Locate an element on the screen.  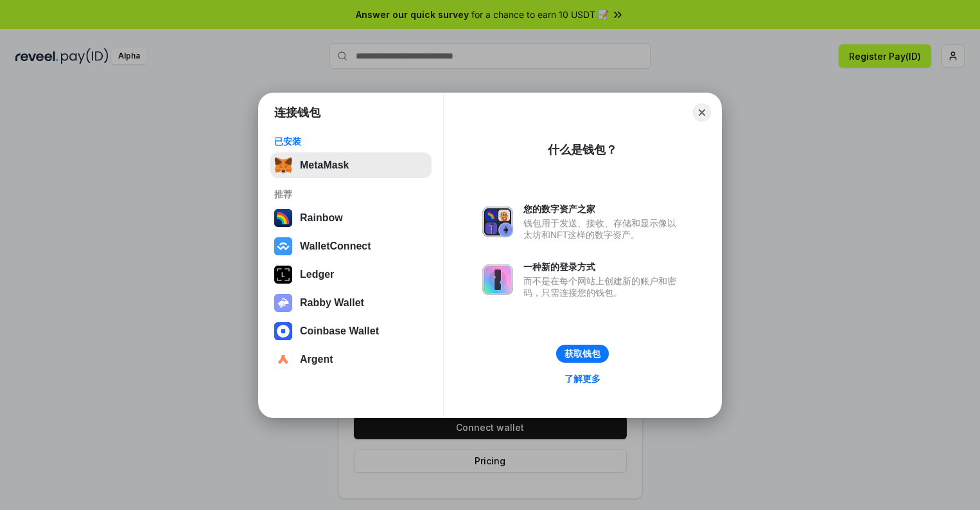
div: Ledger is located at coordinates (317, 275).